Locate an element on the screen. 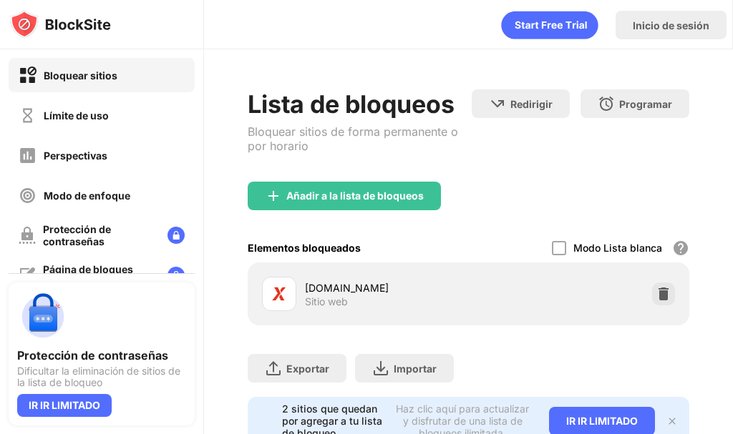  font: Modo Lista blanca is located at coordinates (618, 248).